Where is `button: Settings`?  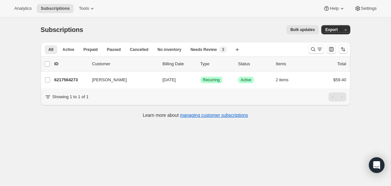
button: Settings is located at coordinates (366, 8).